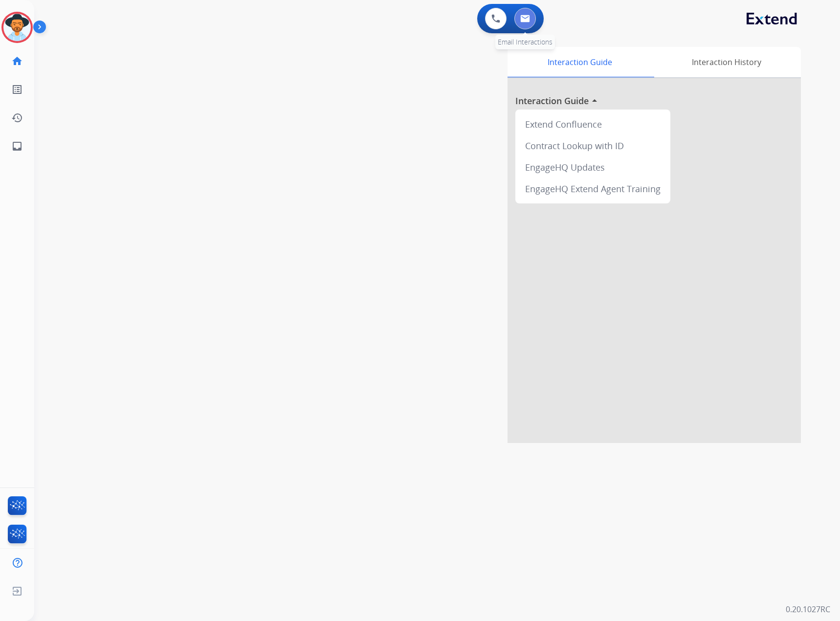 Image resolution: width=840 pixels, height=621 pixels. I want to click on div: Interaction Guide, so click(580, 62).